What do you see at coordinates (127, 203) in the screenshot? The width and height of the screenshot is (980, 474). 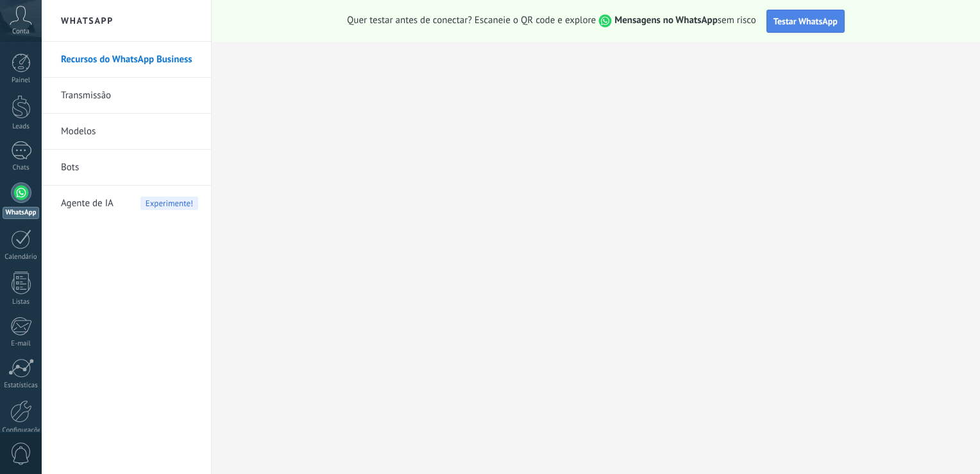 I see `li: Agente de IA` at bounding box center [127, 203].